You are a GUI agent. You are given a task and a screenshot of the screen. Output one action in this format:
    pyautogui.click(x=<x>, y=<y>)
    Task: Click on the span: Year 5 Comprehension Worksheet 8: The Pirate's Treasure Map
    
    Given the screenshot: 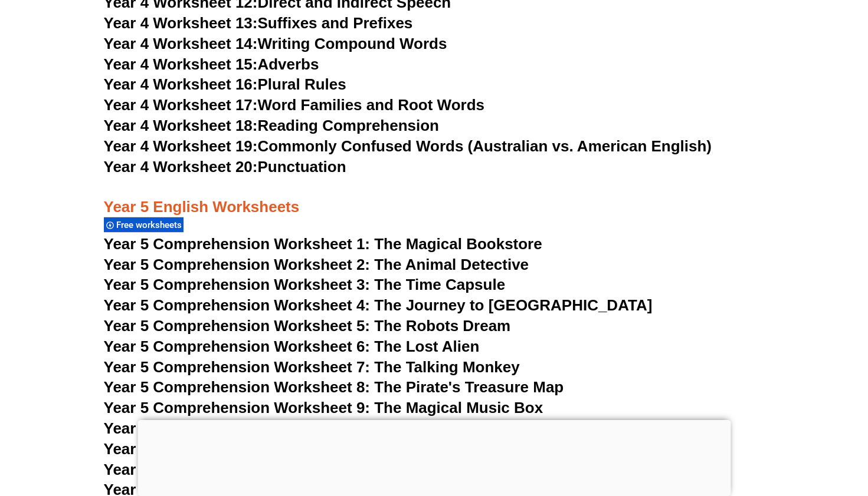 What is the action you would take?
    pyautogui.click(x=334, y=387)
    